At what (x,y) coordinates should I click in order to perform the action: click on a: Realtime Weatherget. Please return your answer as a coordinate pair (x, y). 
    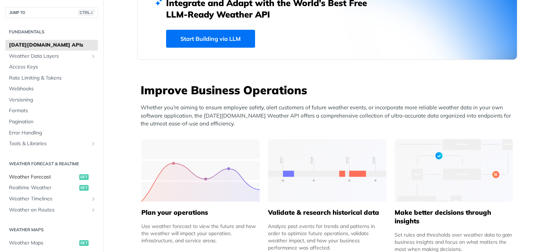
    Looking at the image, I should click on (52, 188).